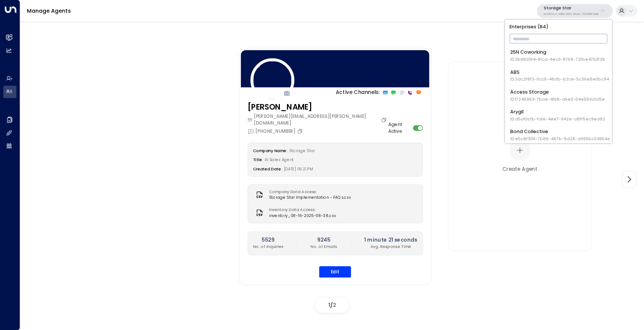 The image size is (644, 330). I want to click on span: ID: d5af0cfb-fa1e-4ee7-942e-a8ff5ec9ed82, so click(558, 119).